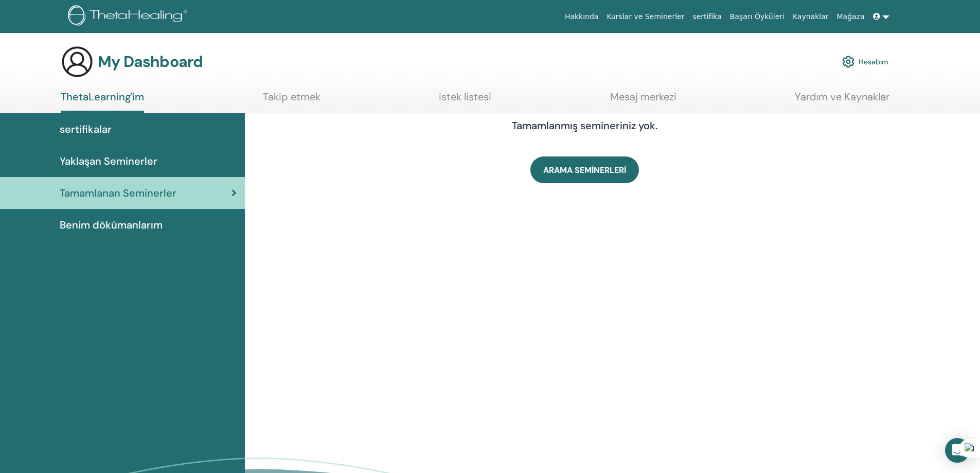  What do you see at coordinates (584, 170) in the screenshot?
I see `span: ARAMA SEMİNERLERİ` at bounding box center [584, 170].